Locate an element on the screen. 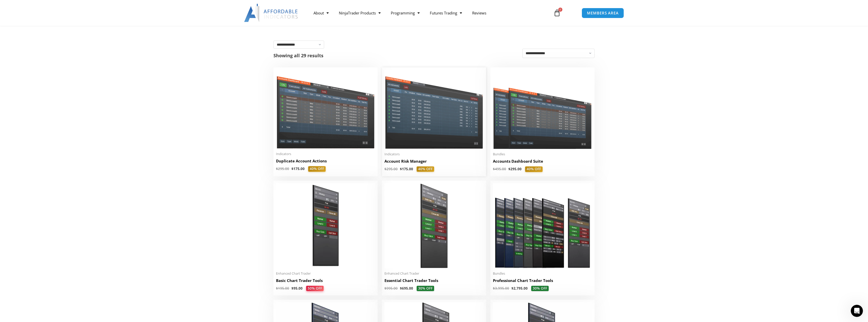 This screenshot has width=868, height=322. bdi: 2,795.00 is located at coordinates (520, 288).